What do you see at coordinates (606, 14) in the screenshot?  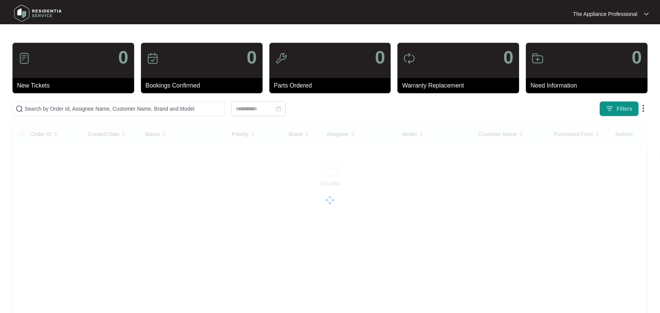 I see `p: The Appliance Professional` at bounding box center [606, 14].